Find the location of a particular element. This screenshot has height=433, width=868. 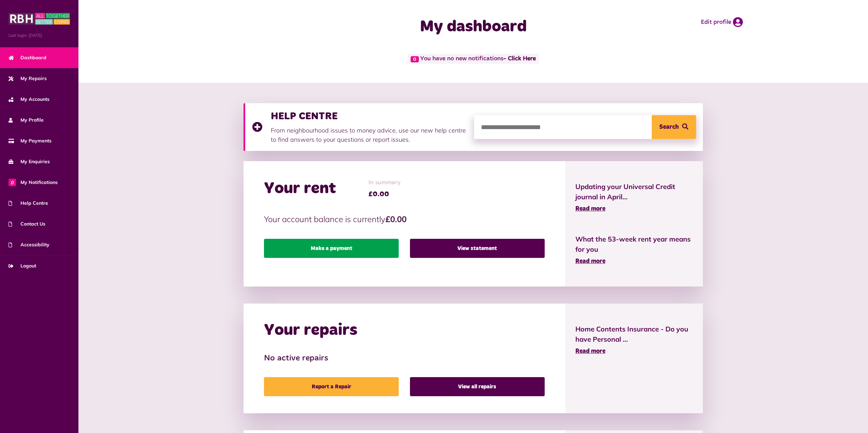

button: Search is located at coordinates (674, 127).